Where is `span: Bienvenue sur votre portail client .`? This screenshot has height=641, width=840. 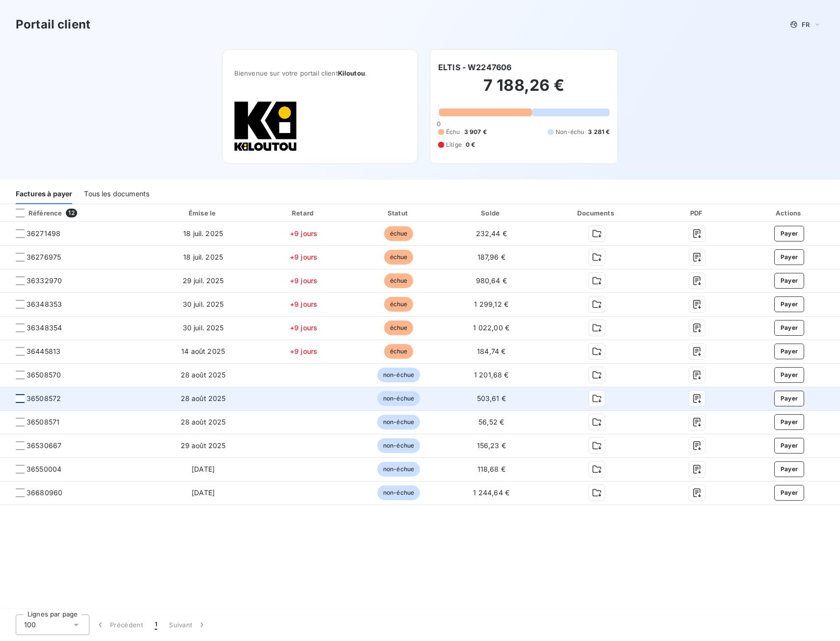
span: Bienvenue sur votre portail client . is located at coordinates (320, 73).